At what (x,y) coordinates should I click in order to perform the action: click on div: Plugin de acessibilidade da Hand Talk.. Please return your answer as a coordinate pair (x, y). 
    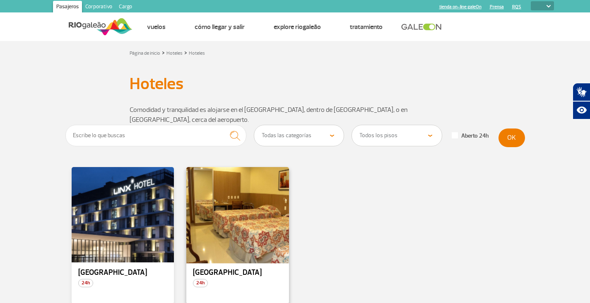
    Looking at the image, I should click on (581, 101).